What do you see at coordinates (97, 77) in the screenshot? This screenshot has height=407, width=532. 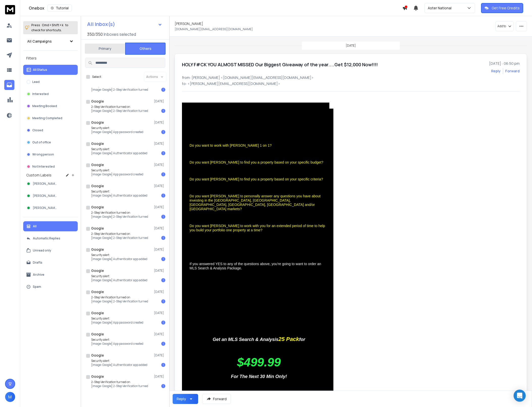 I see `label: Select` at bounding box center [97, 77].